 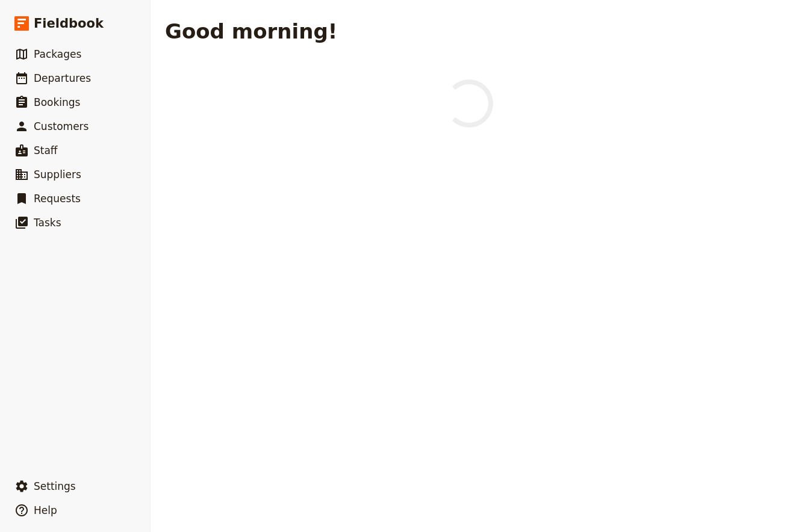 I want to click on span: Fieldbook, so click(x=69, y=23).